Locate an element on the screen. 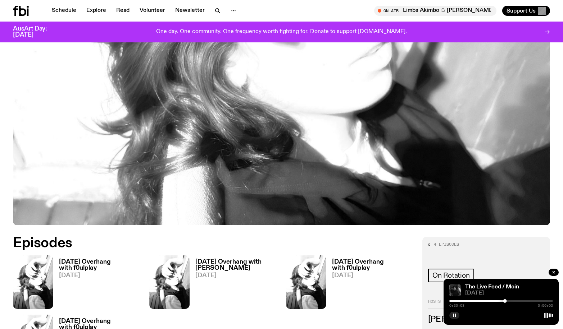  a: Schedule is located at coordinates (64, 11).